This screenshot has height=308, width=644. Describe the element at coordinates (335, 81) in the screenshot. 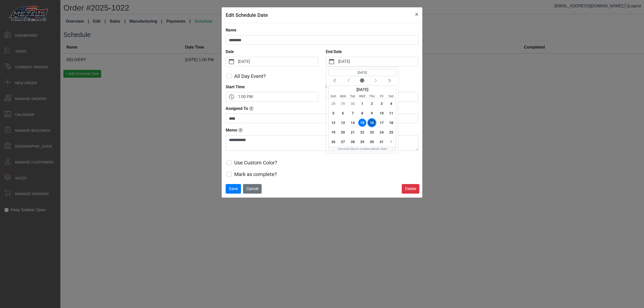

I see `button: Previous year` at that location.